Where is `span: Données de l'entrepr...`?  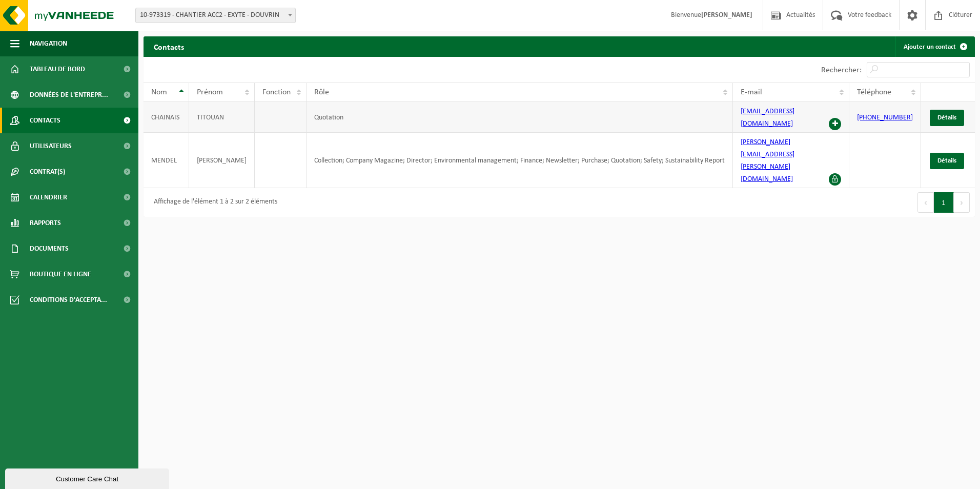
span: Données de l'entrepr... is located at coordinates (68, 95).